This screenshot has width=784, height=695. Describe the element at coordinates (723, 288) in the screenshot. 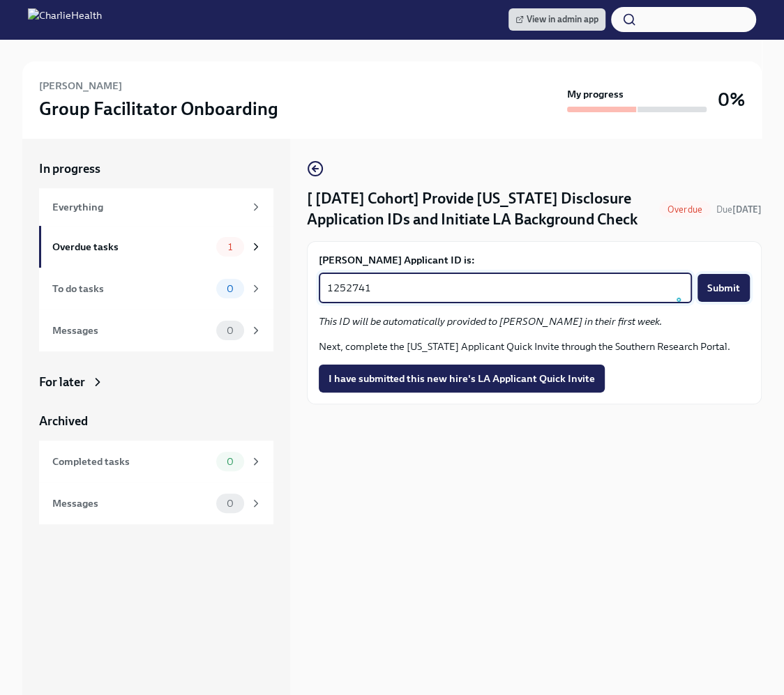

I see `button: Submit` at that location.